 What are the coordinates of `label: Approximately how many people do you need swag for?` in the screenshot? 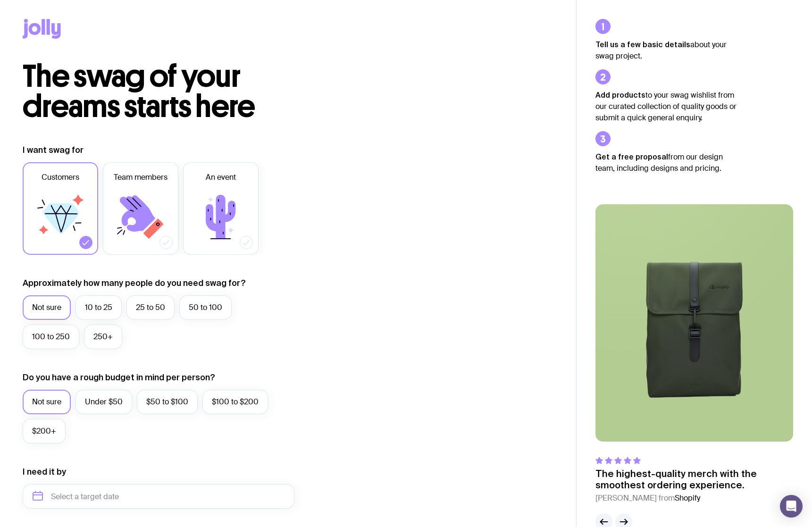 It's located at (134, 284).